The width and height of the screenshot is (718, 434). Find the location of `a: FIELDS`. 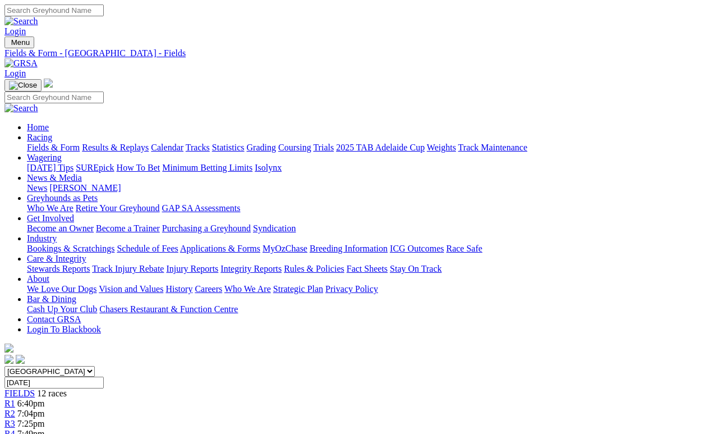

a: FIELDS is located at coordinates (20, 393).